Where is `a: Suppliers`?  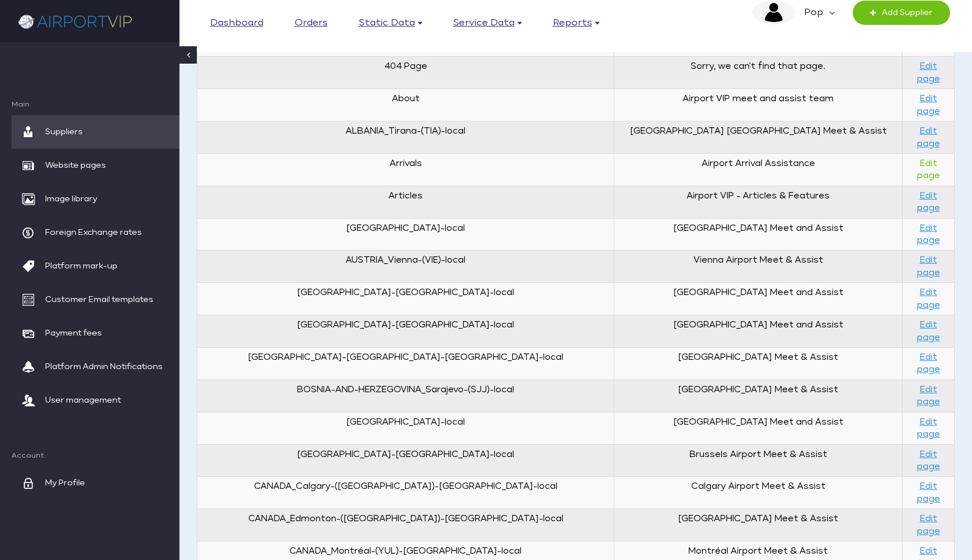 a: Suppliers is located at coordinates (96, 132).